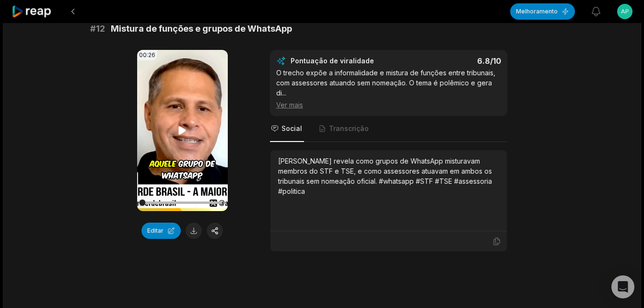 Image resolution: width=644 pixels, height=308 pixels. Describe the element at coordinates (292, 128) in the screenshot. I see `span: Social` at that location.